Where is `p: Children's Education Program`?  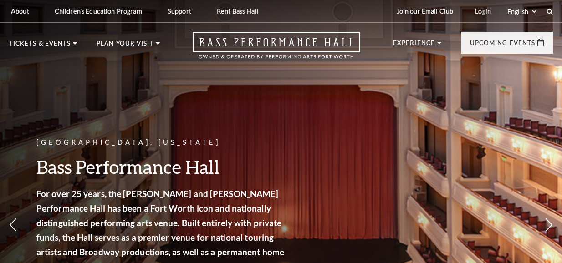 p: Children's Education Program is located at coordinates (98, 11).